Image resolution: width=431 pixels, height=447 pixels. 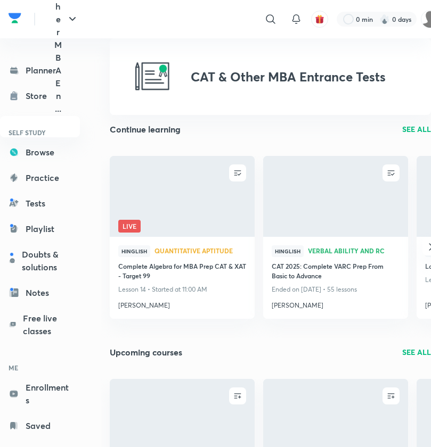 What do you see at coordinates (129, 226) in the screenshot?
I see `span: Live` at bounding box center [129, 226].